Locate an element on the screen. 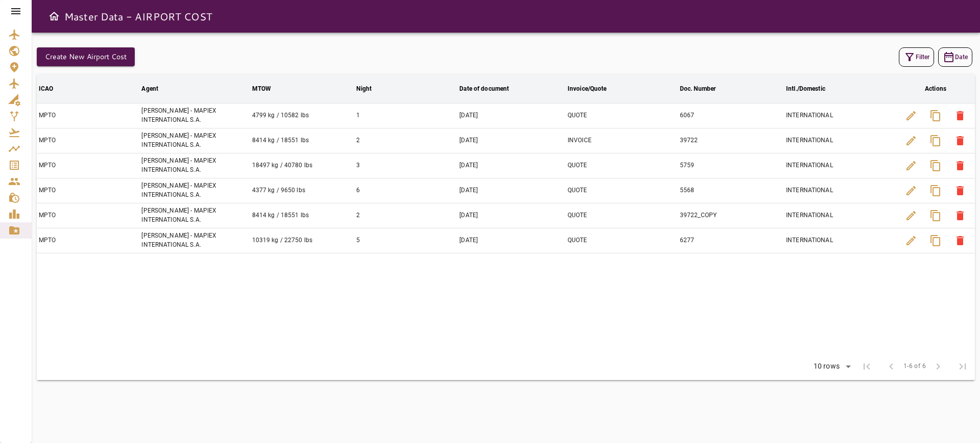  div: ICAO is located at coordinates (46, 89).